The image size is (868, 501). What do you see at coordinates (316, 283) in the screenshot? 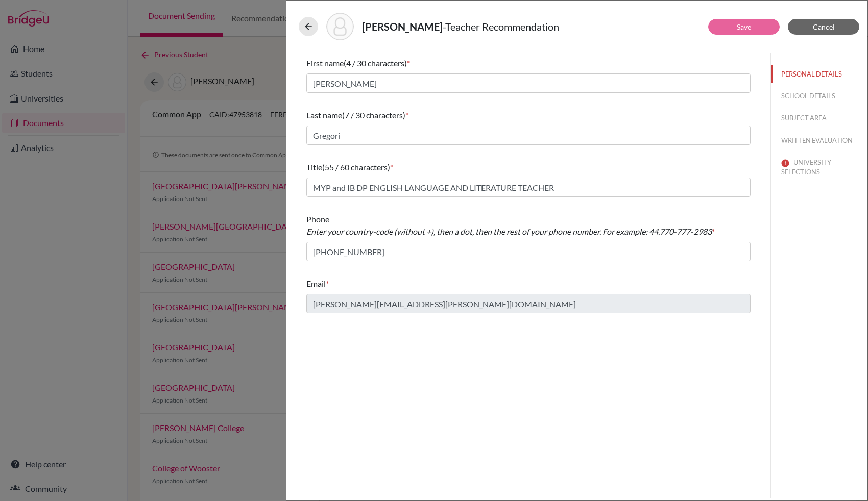
I see `span: Email` at bounding box center [316, 283].